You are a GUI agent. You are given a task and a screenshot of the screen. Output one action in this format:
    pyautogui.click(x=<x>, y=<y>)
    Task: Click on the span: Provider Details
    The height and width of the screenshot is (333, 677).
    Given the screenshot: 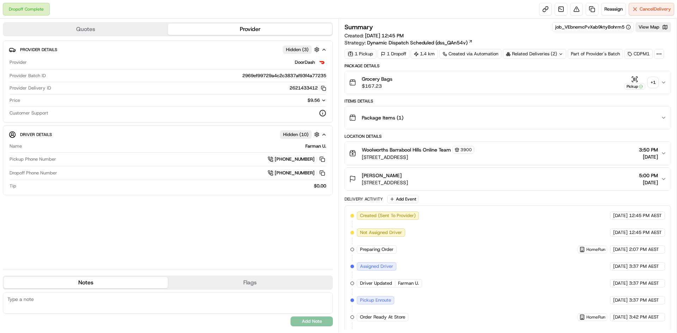 What is the action you would take?
    pyautogui.click(x=38, y=50)
    